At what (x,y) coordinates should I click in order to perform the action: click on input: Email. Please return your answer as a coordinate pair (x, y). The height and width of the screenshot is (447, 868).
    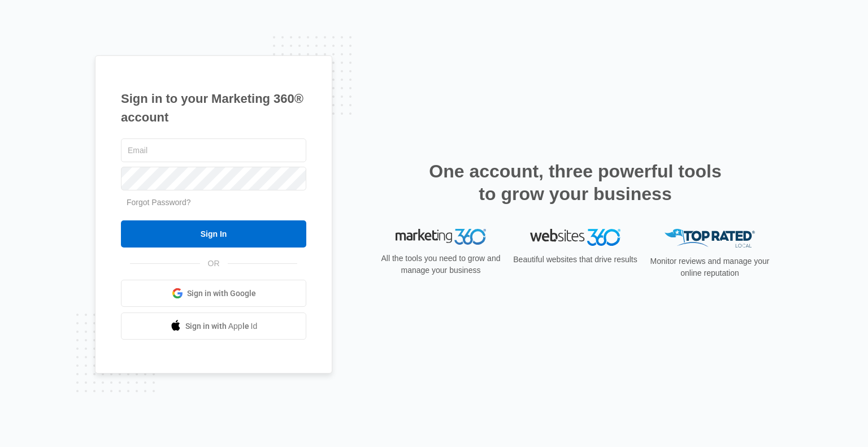
    Looking at the image, I should click on (214, 151).